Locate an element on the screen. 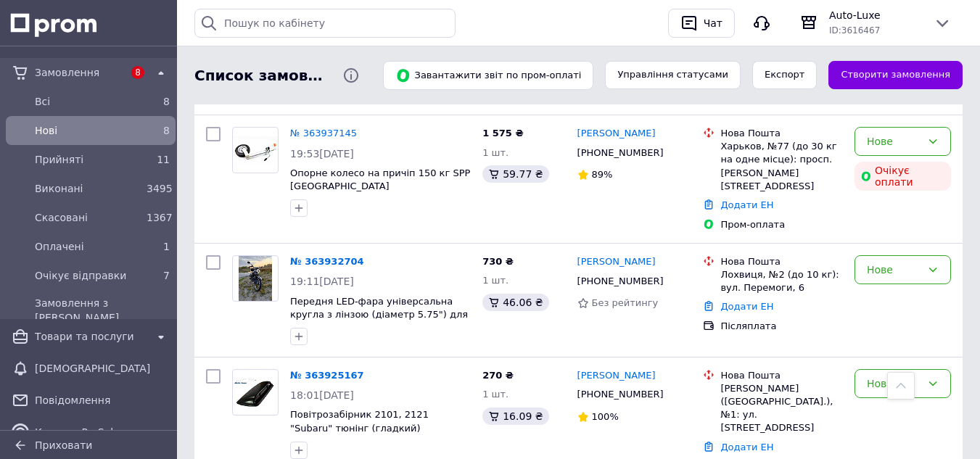  span: 7 is located at coordinates (166, 276).